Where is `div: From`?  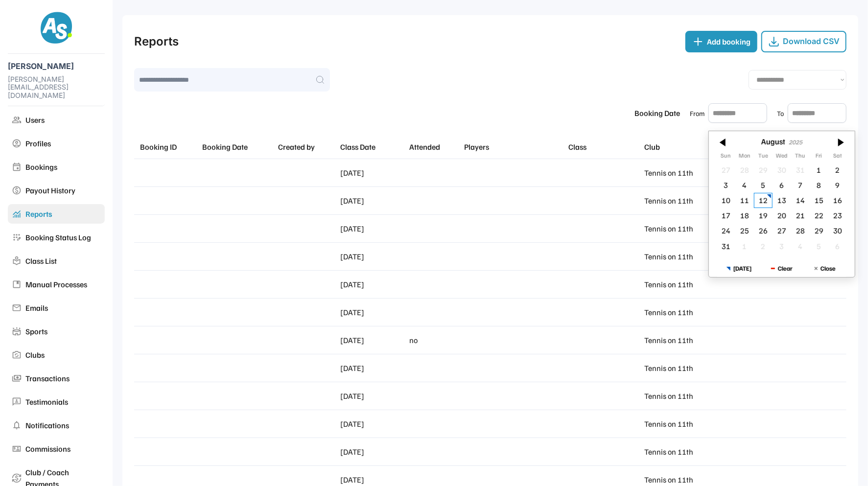 div: From is located at coordinates (697, 113).